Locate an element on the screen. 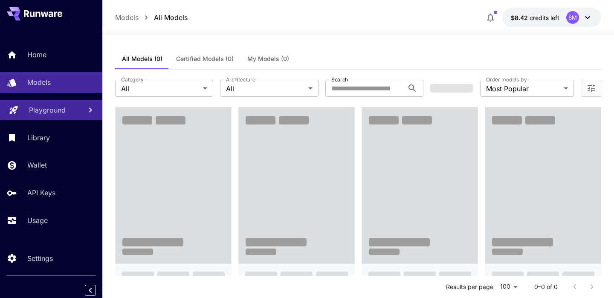 The width and height of the screenshot is (614, 298). span: All Models (0) is located at coordinates (142, 59).